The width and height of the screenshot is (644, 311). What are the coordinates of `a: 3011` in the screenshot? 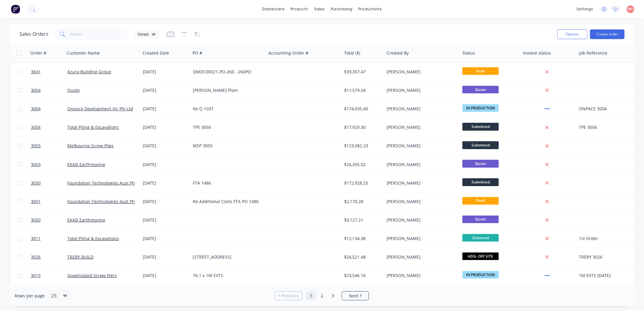 It's located at (49, 239).